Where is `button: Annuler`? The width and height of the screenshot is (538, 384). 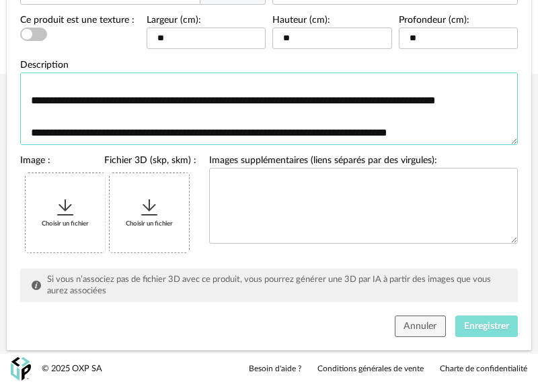
button: Annuler is located at coordinates (420, 327).